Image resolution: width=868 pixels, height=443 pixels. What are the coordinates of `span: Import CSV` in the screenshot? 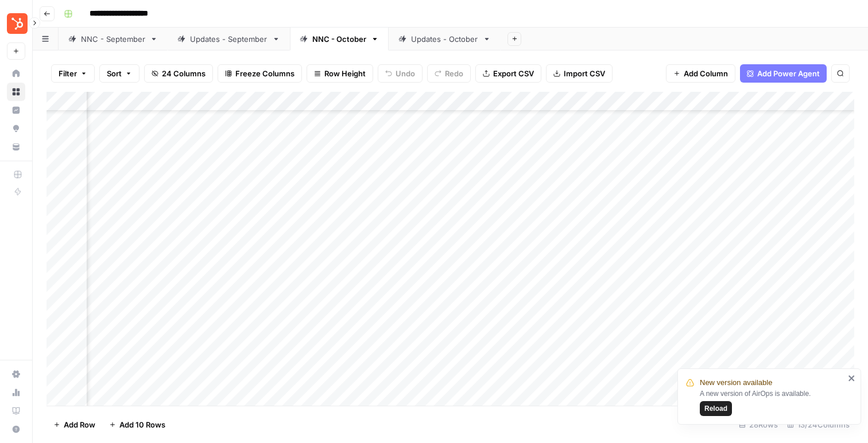 It's located at (585, 74).